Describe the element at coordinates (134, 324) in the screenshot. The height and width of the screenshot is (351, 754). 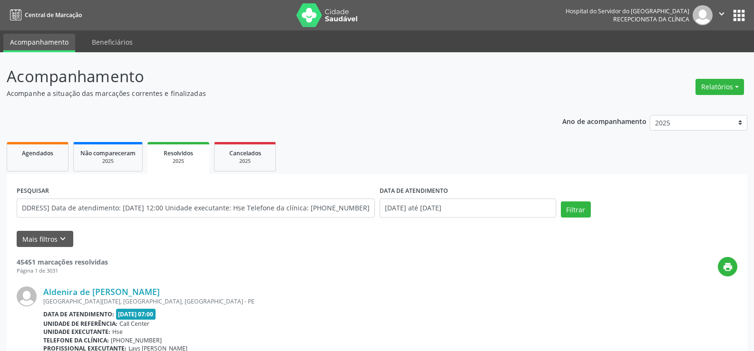
I see `span: Call Center` at that location.